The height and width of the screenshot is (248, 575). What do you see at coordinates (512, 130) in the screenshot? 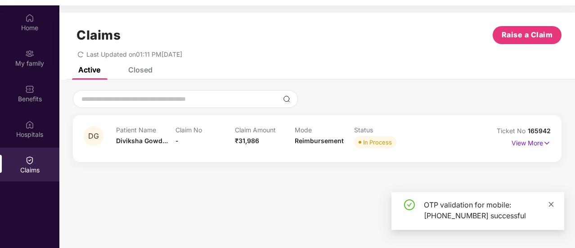
I see `span: Ticket No` at bounding box center [512, 130].